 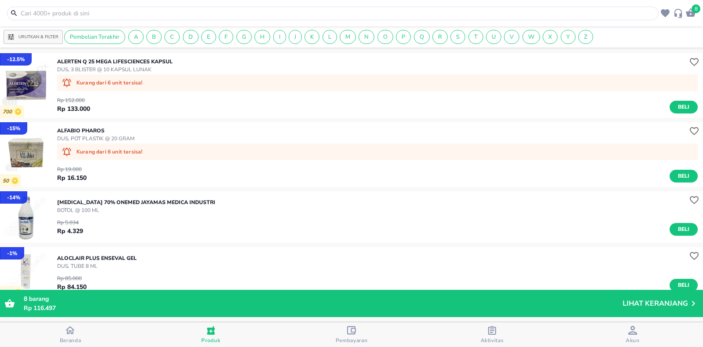 I want to click on span: Aktivitas, so click(x=492, y=340).